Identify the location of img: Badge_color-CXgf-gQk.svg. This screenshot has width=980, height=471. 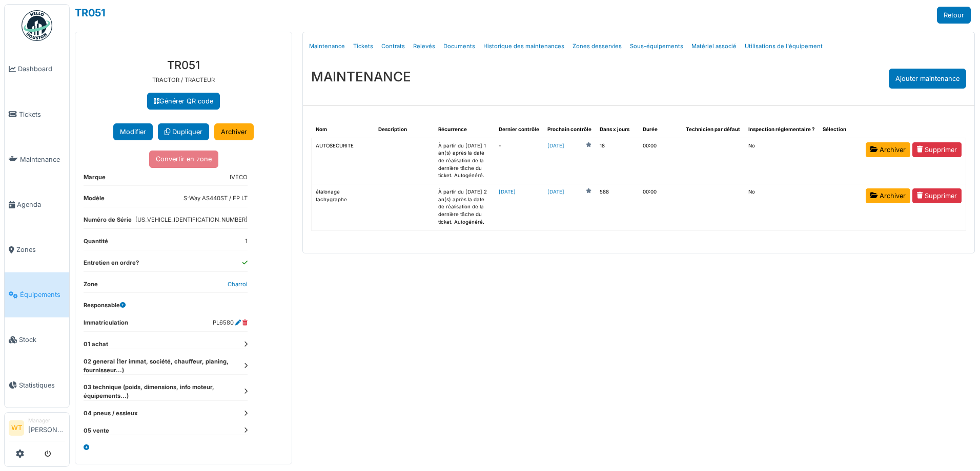
(37, 26).